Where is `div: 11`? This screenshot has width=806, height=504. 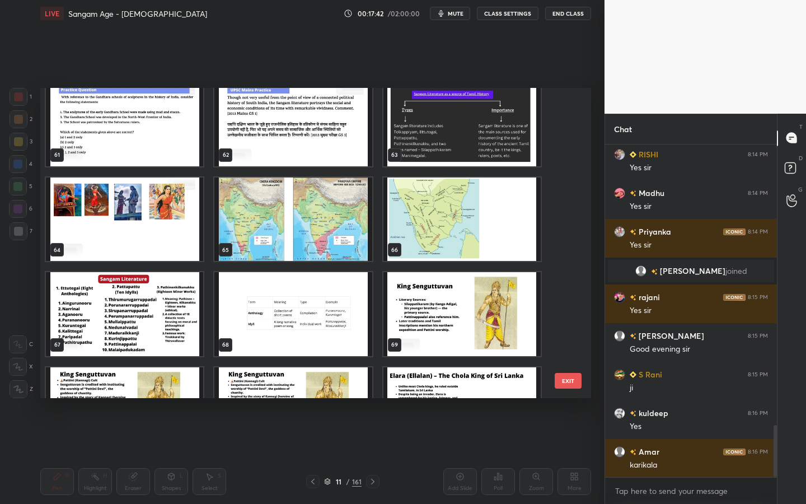 div: 11 is located at coordinates (339, 481).